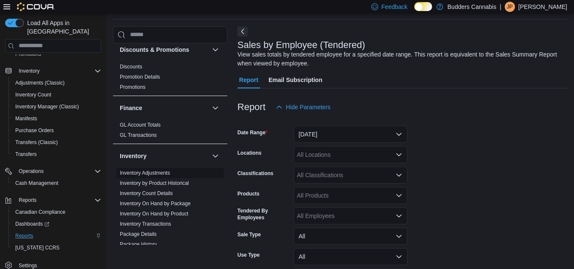  What do you see at coordinates (140, 125) in the screenshot?
I see `span: GL Account Totals` at bounding box center [140, 125].